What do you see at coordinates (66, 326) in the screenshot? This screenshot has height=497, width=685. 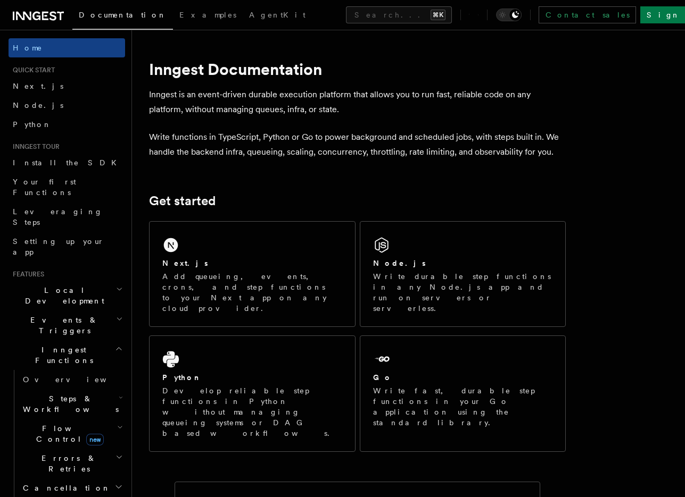 I see `button: Events & Triggers` at bounding box center [66, 326].